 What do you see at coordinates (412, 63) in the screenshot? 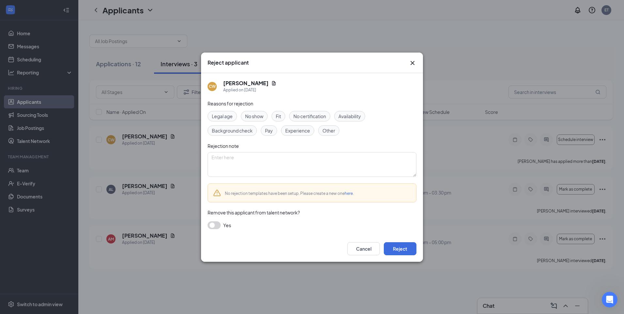
I see `svg: Cross` at bounding box center [412, 63].